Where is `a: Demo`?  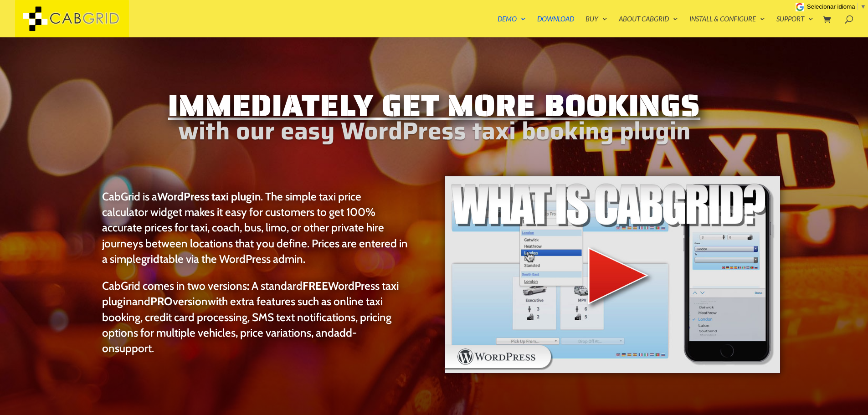
a: Demo is located at coordinates (512, 26).